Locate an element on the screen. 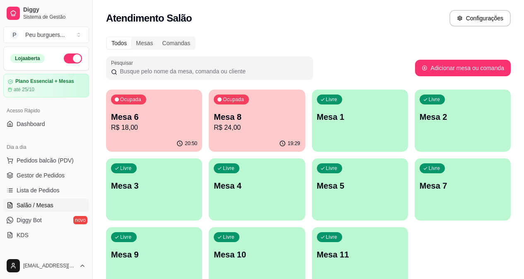 This screenshot has width=524, height=279. div: Catálogo is located at coordinates (46, 258).